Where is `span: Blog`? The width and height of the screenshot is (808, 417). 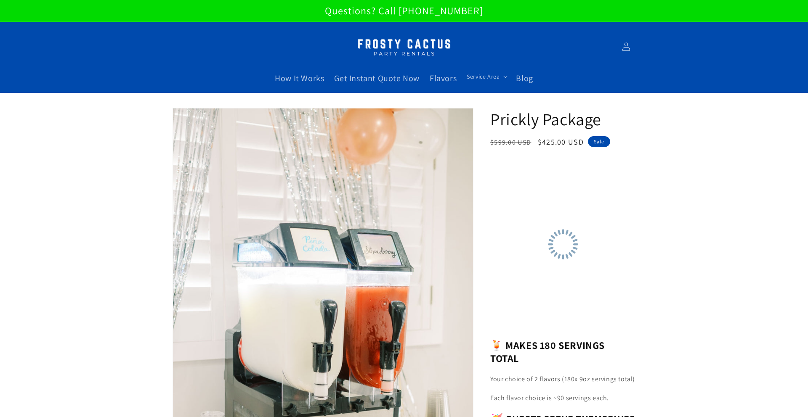 span: Blog is located at coordinates (524, 78).